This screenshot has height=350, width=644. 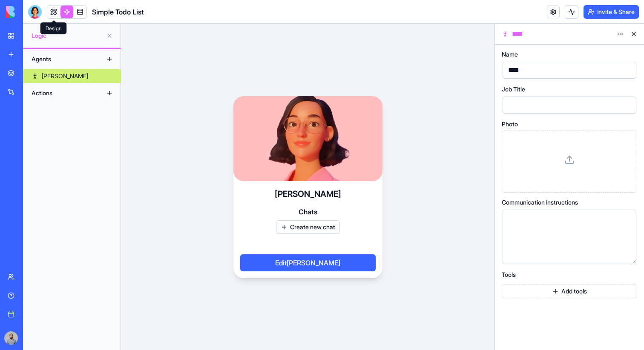 I want to click on button: Add tools, so click(x=570, y=291).